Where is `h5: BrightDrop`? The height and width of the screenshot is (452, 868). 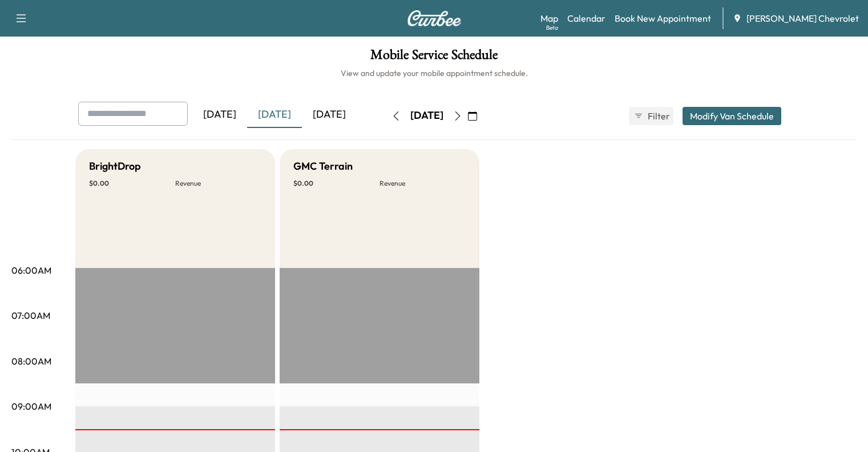 h5: BrightDrop is located at coordinates (115, 166).